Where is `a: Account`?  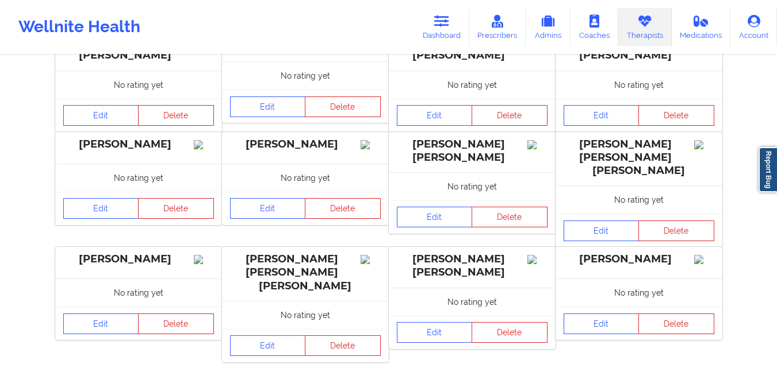 a: Account is located at coordinates (753, 27).